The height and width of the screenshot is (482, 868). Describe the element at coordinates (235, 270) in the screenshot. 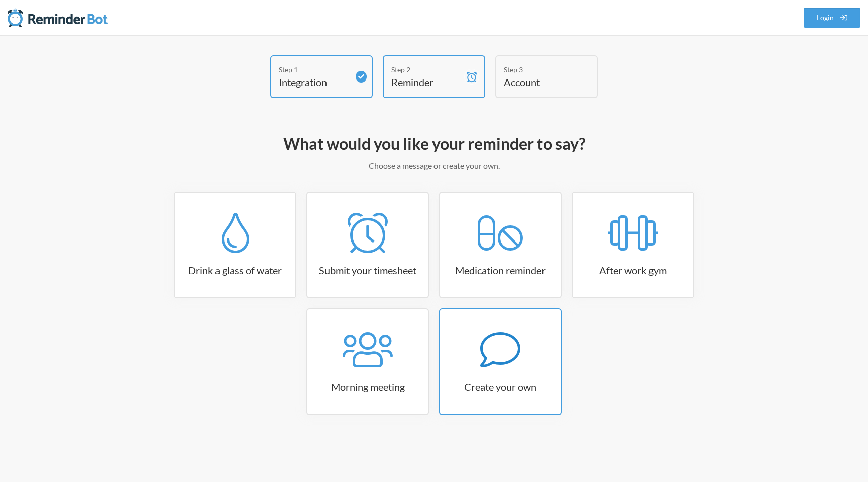

I see `h3: Drink a glass of water` at that location.